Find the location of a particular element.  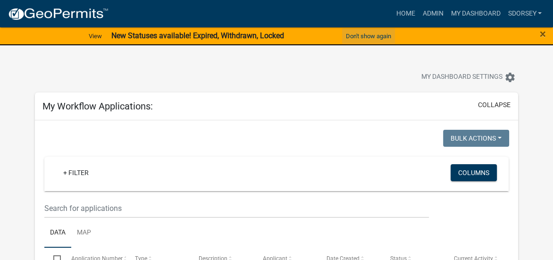

button: Don't show again is located at coordinates (369, 36).